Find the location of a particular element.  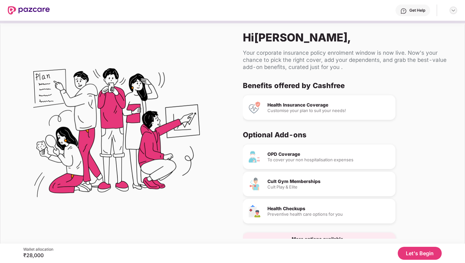

div: Customise your plan to suit your needs! is located at coordinates (329, 110).